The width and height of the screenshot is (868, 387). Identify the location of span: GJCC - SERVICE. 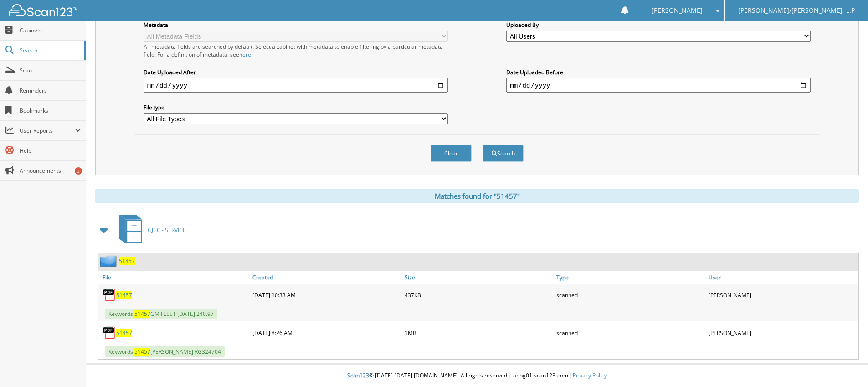
(167, 230).